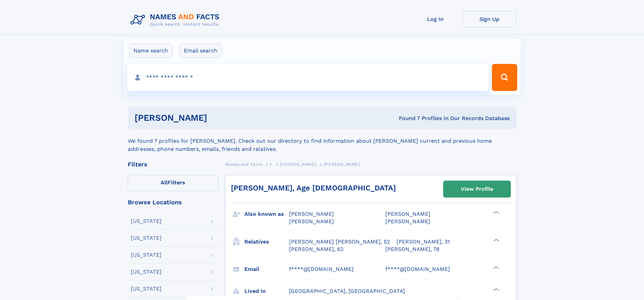  Describe the element at coordinates (176, 20) in the screenshot. I see `img: Logo Names and Facts` at that location.